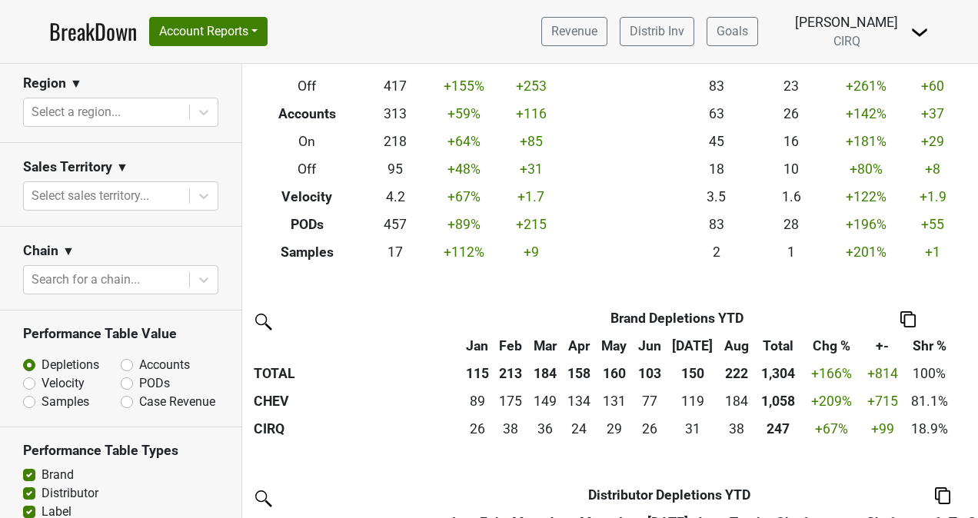 This screenshot has width=978, height=518. What do you see at coordinates (93, 32) in the screenshot?
I see `a: BreakDown` at bounding box center [93, 32].